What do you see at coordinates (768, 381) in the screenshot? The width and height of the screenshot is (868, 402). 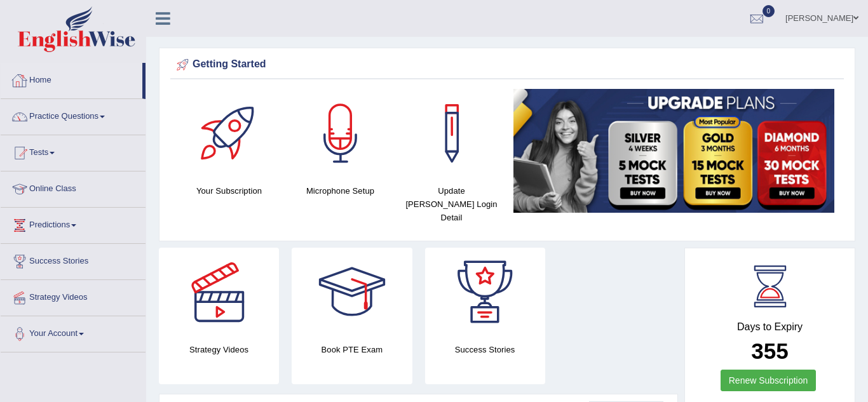 I see `a: Renew Subscription` at bounding box center [768, 381].